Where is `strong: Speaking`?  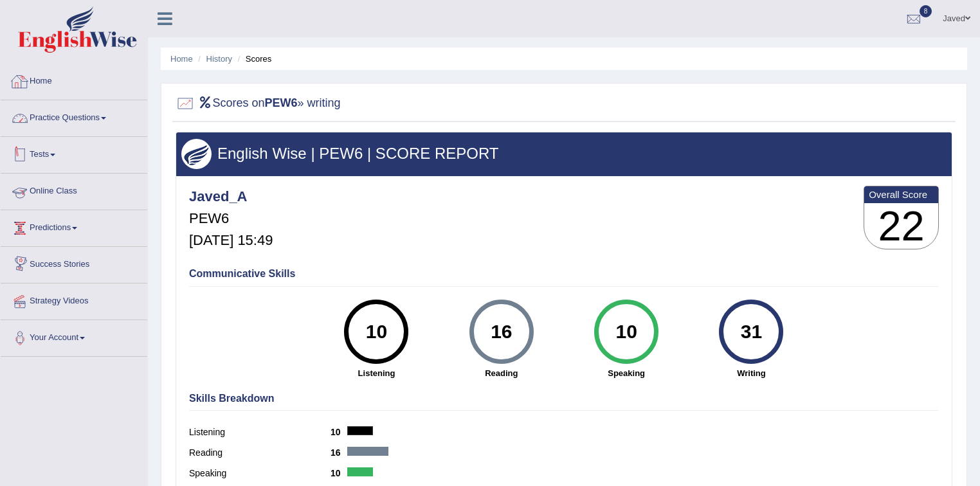 strong: Speaking is located at coordinates (627, 373).